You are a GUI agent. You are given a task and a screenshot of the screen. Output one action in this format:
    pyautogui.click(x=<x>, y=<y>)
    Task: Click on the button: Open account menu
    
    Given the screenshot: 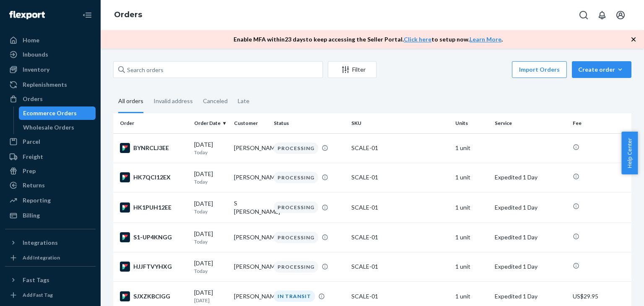 What is the action you would take?
    pyautogui.click(x=621, y=15)
    